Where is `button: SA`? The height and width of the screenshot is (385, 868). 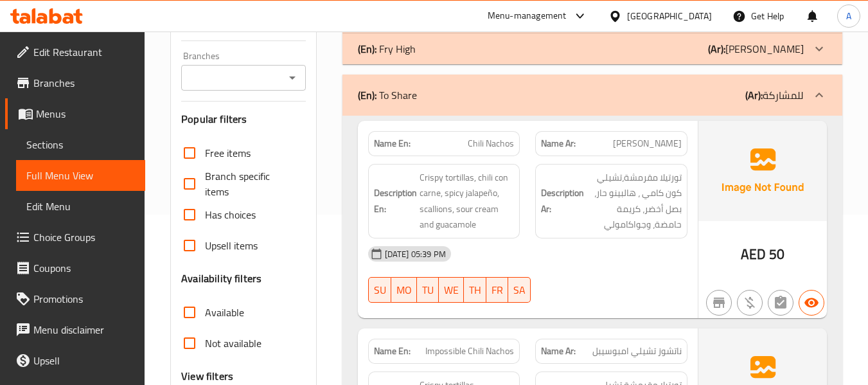
button: SA is located at coordinates (520, 290).